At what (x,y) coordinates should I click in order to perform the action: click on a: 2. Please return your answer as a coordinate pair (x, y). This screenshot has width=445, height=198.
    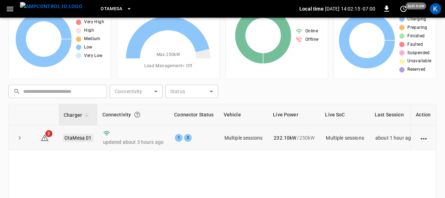
    Looking at the image, I should click on (45, 137).